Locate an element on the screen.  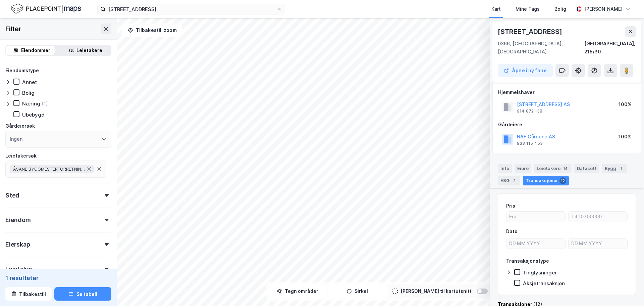
div: Datasett is located at coordinates (587, 168).